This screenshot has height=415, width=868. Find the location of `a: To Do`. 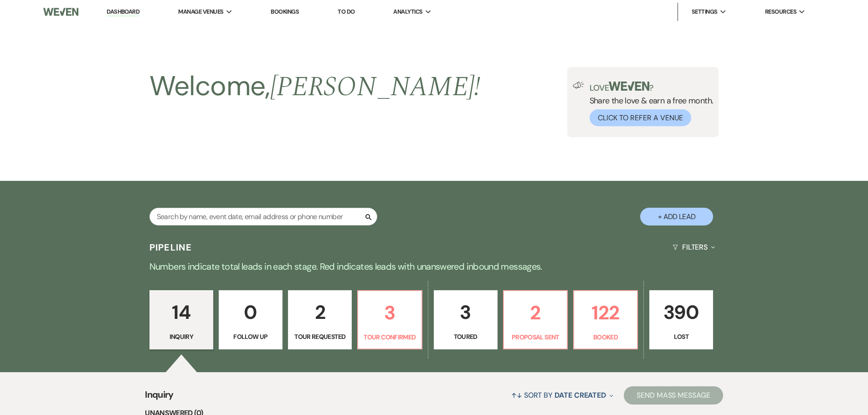

a: To Do is located at coordinates (346, 11).